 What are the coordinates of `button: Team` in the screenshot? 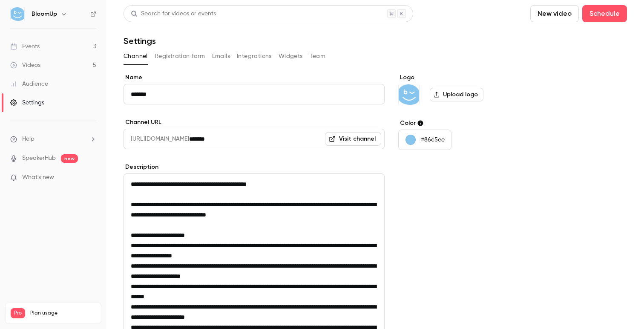 It's located at (318, 56).